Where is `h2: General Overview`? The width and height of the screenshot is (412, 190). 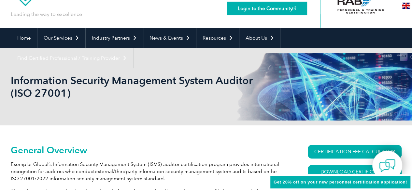
h2: General Overview is located at coordinates (147, 150).